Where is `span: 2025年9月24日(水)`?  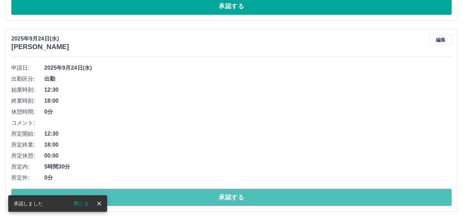 span: 2025年9月24日(水) is located at coordinates (248, 68).